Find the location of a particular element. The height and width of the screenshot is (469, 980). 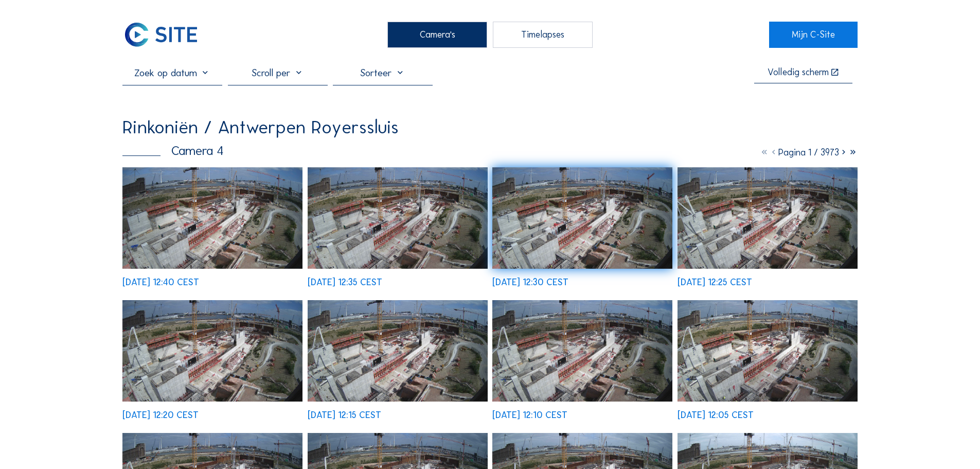

div: Rinkoniën / Antwerpen Royerssluis is located at coordinates (261, 127).